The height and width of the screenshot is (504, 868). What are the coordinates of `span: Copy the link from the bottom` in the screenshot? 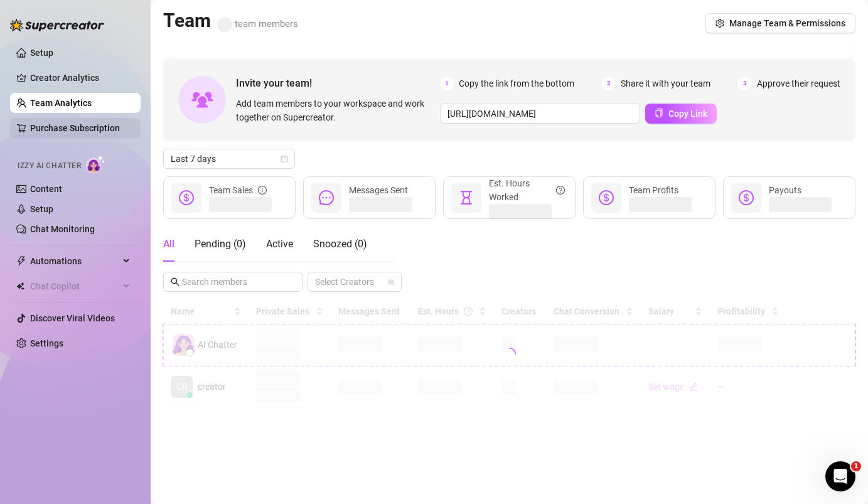 It's located at (517, 84).